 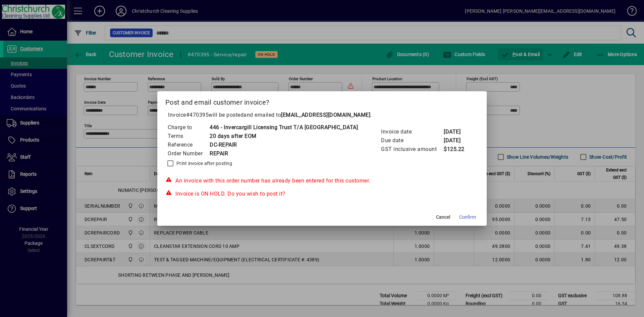 What do you see at coordinates (284, 145) in the screenshot?
I see `td: DC-REPAIR` at bounding box center [284, 145].